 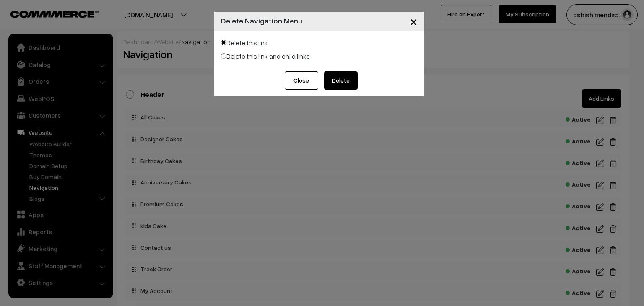 What do you see at coordinates (223, 42) in the screenshot?
I see `input: Delete this link` at bounding box center [223, 42].